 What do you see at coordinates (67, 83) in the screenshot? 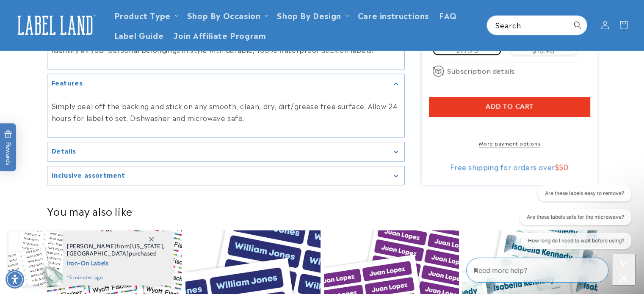
I see `h2: Features` at bounding box center [67, 83].